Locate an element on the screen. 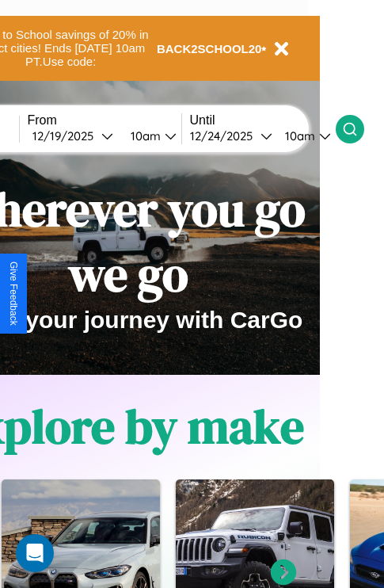 The image size is (384, 588). div: Open Intercom Messenger is located at coordinates (35, 553).